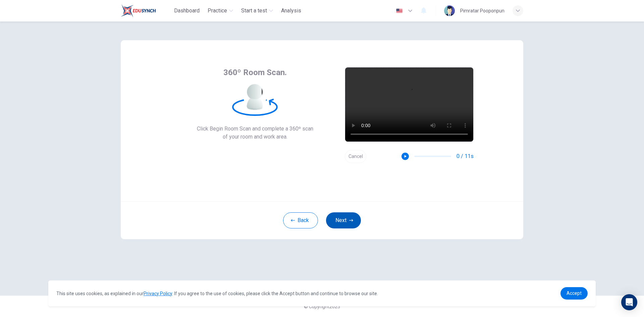  What do you see at coordinates (158, 294) in the screenshot?
I see `a: Privacy Policy` at bounding box center [158, 294].